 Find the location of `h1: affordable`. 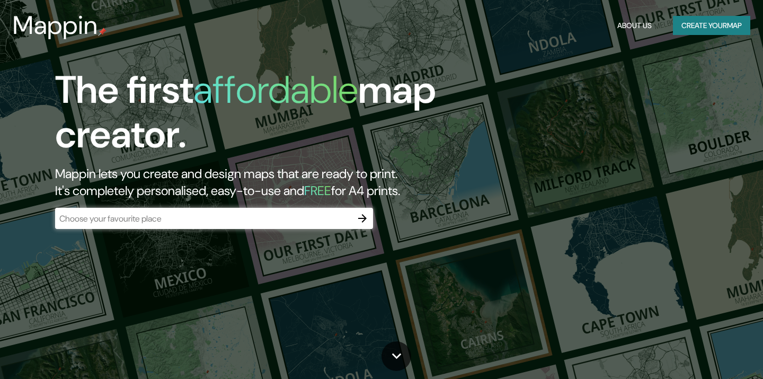

h1: affordable is located at coordinates (276, 90).